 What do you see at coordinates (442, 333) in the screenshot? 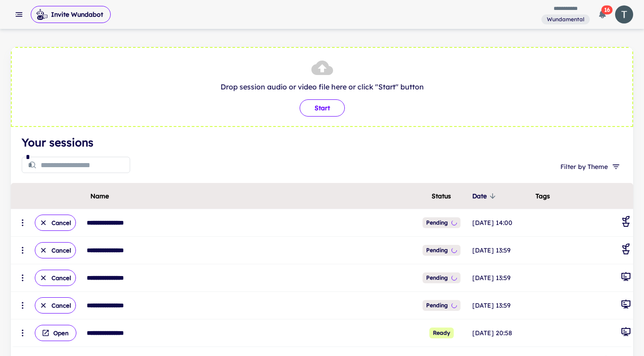
I see `span: Ready` at bounding box center [442, 333].